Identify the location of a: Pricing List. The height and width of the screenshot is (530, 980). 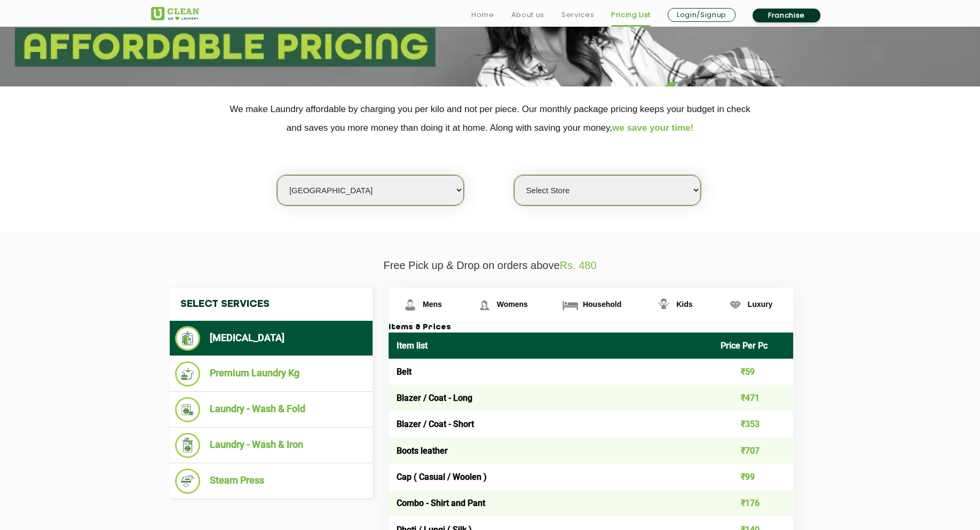
(631, 15).